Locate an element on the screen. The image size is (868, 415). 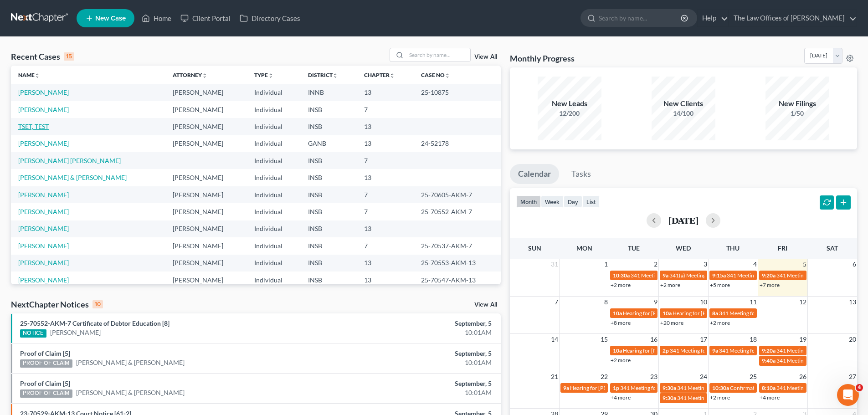
span: 17 is located at coordinates (703, 340).